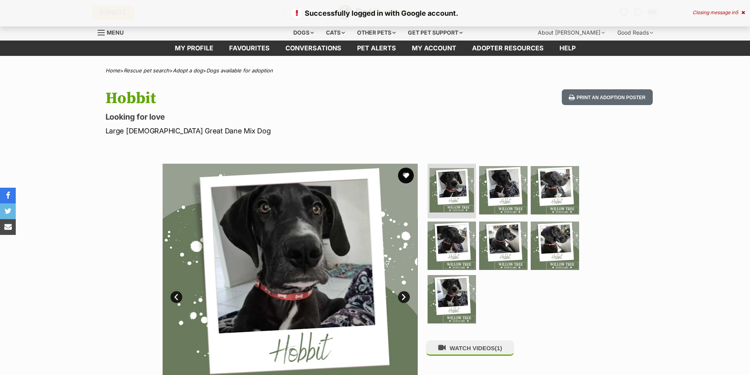  I want to click on span: Menu, so click(115, 32).